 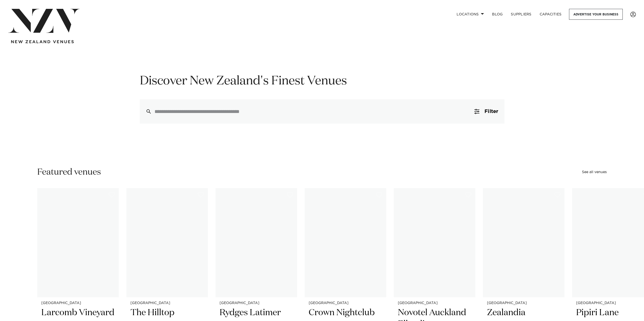 What do you see at coordinates (596, 14) in the screenshot?
I see `a: Advertise your business` at bounding box center [596, 14].